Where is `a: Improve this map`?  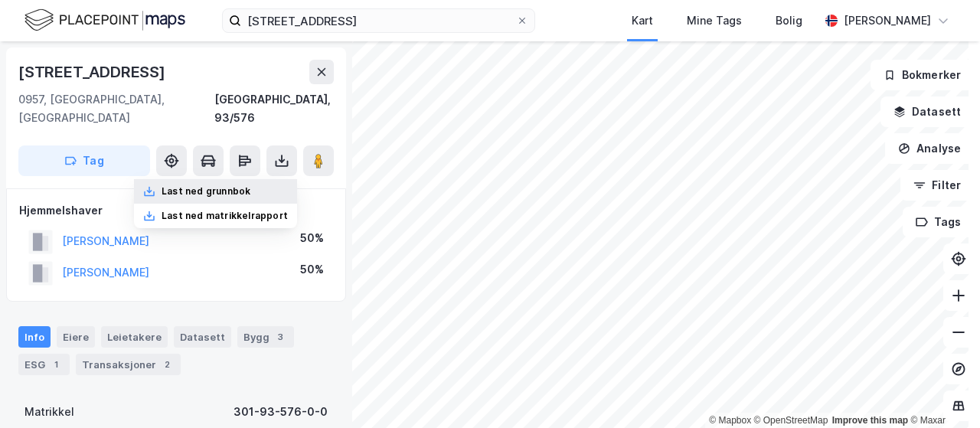
a: Improve this map is located at coordinates (869, 420).